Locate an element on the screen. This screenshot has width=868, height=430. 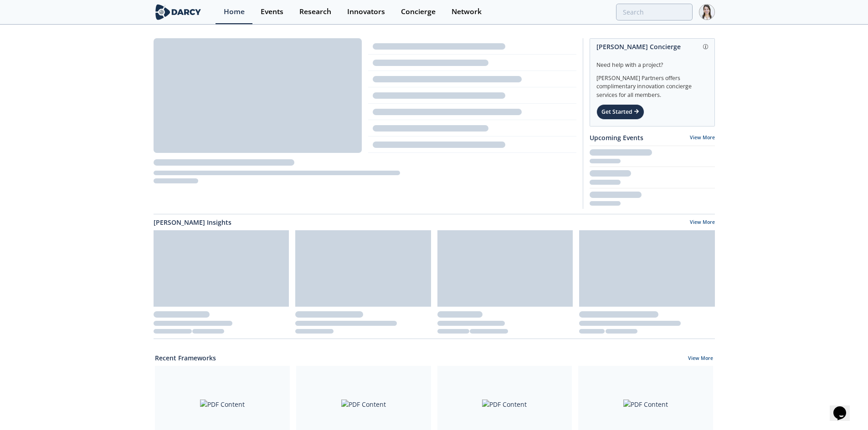
div: Network is located at coordinates (467, 12).